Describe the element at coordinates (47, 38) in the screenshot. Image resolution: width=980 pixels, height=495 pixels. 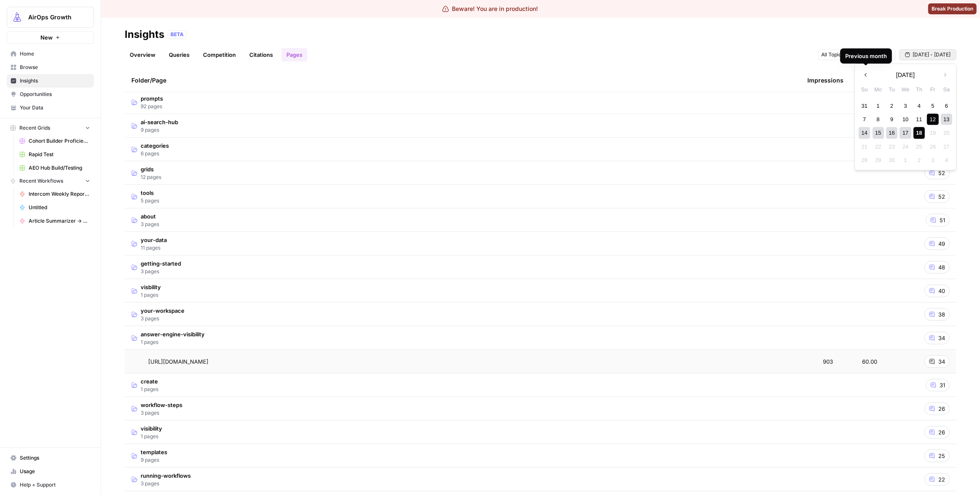
I see `span: New` at that location.